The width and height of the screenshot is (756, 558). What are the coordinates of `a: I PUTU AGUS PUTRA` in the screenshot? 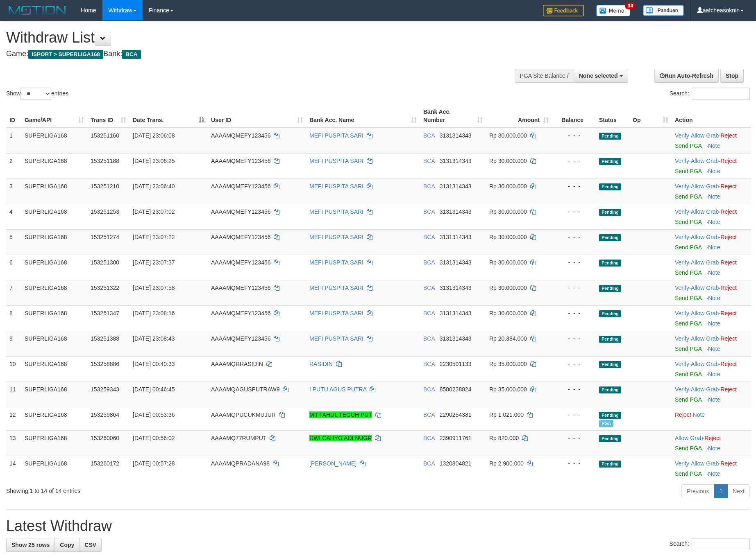 It's located at (337, 389).